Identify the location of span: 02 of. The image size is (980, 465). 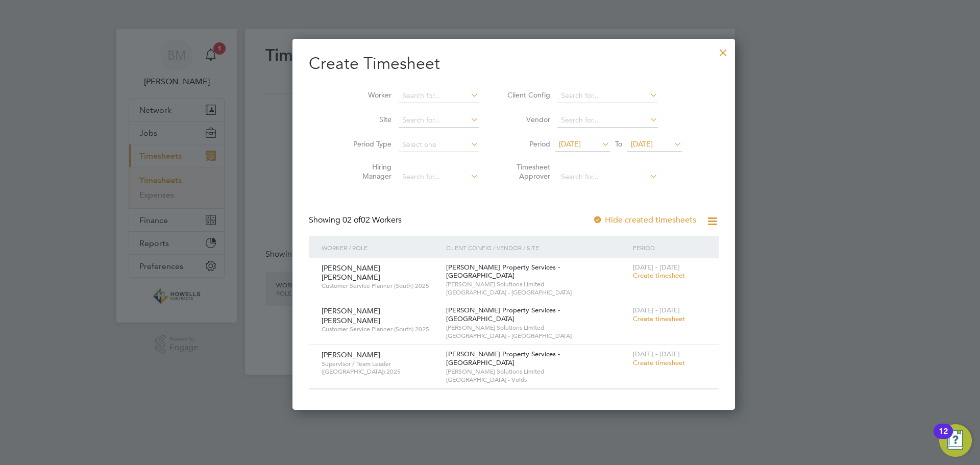
(352, 220).